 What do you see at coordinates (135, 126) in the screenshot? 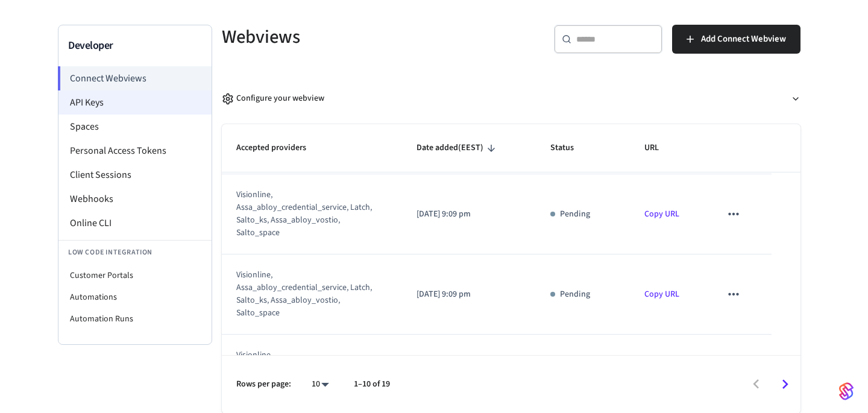
I see `li: Spaces` at bounding box center [135, 126].